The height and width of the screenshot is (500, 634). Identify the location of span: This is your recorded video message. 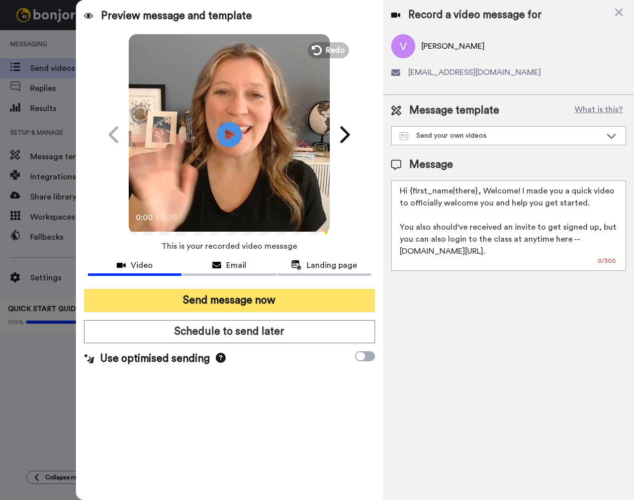
(229, 246).